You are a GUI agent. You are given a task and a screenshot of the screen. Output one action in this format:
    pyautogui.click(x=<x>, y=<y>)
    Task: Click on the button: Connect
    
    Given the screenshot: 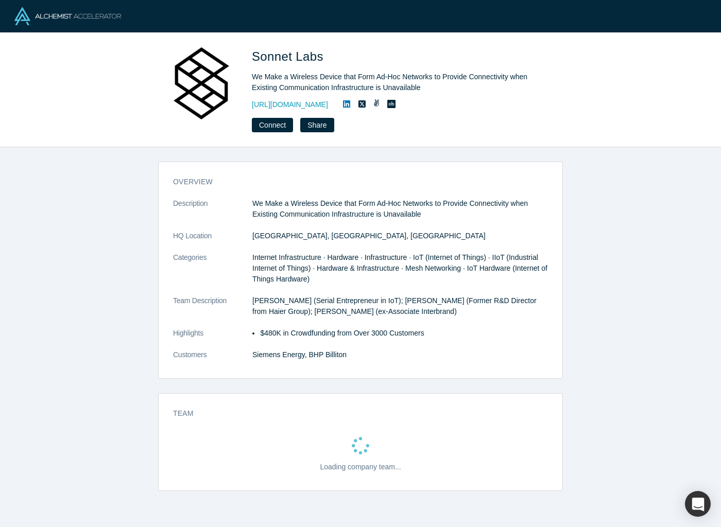 What is the action you would take?
    pyautogui.click(x=272, y=125)
    